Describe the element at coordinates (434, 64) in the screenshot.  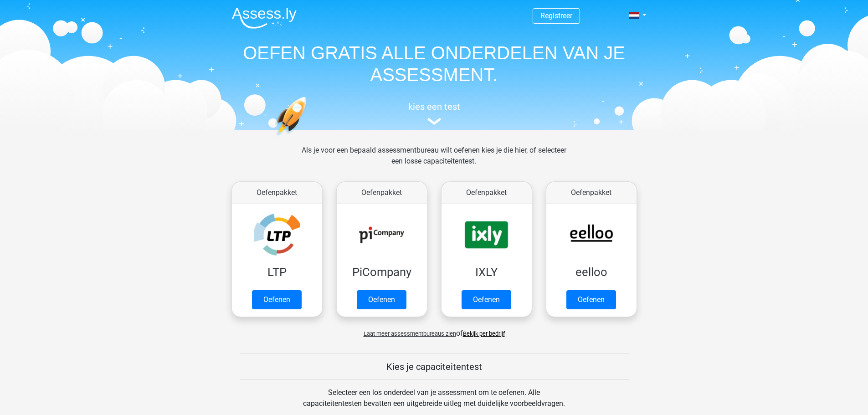
I see `h1: OEFEN GRATIS ALLE ONDERDELEN VAN JE ASSESSMENT.` at that location.